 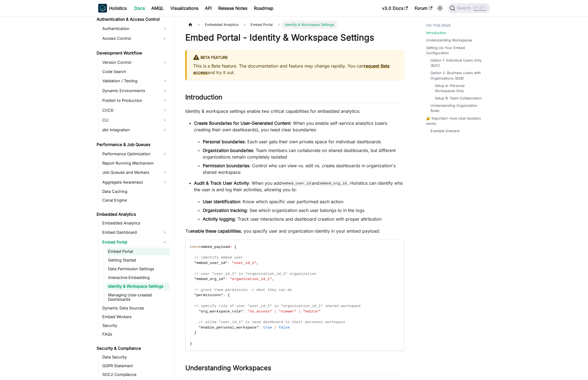 What do you see at coordinates (112, 8) in the screenshot?
I see `a: HolisticsHolistics` at bounding box center [112, 8].